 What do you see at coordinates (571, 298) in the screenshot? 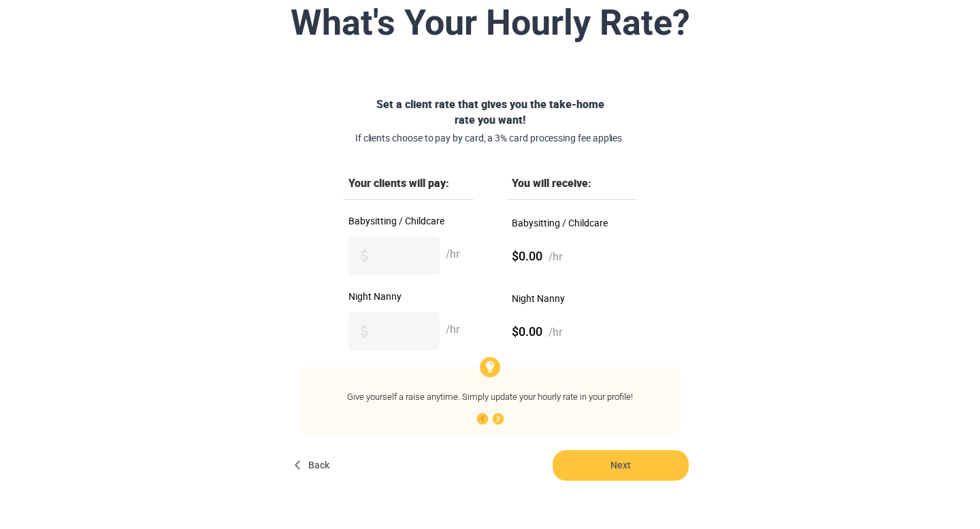
I see `div: Night Nanny` at bounding box center [571, 298].